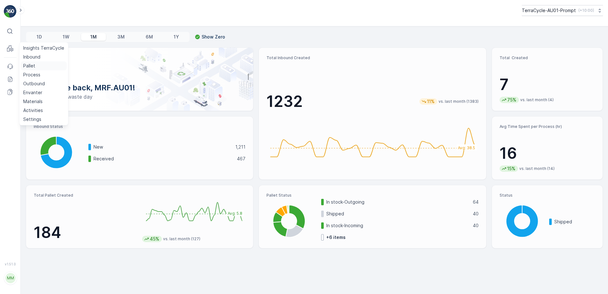  Describe the element at coordinates (66, 37) in the screenshot. I see `p: 1W` at that location.